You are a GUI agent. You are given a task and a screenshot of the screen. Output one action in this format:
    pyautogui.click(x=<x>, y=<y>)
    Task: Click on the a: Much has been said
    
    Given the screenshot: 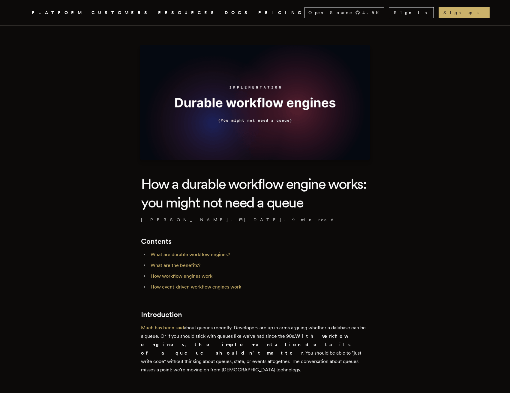 What is the action you would take?
    pyautogui.click(x=162, y=327)
    